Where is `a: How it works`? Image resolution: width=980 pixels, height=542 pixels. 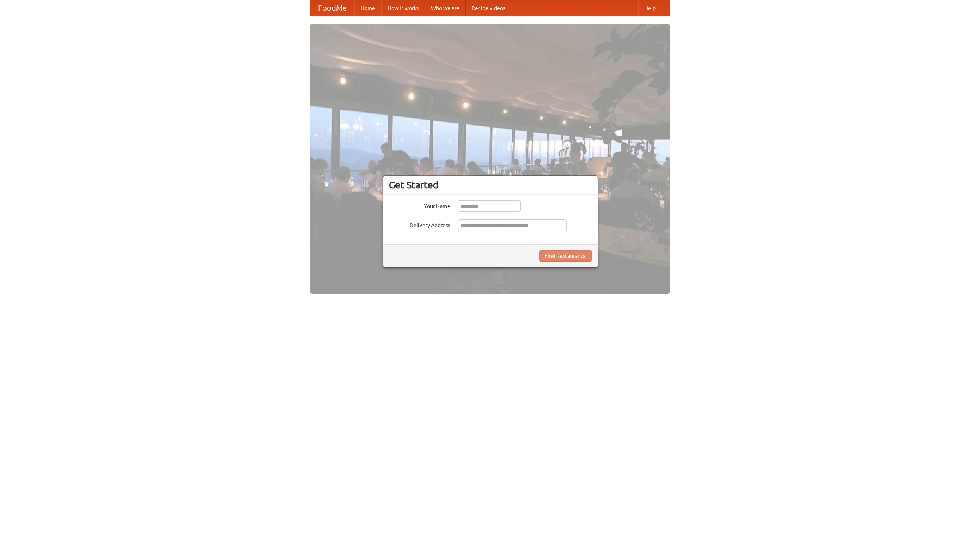
a: How it works is located at coordinates (403, 8).